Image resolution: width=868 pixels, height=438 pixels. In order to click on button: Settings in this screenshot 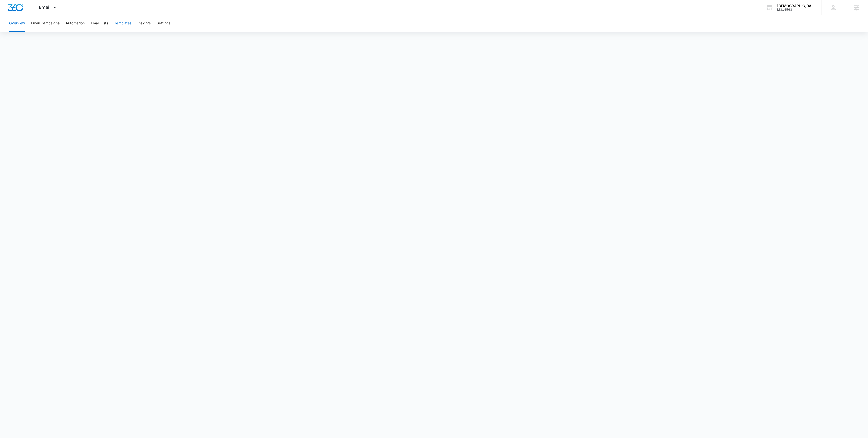, I will do `click(164, 23)`.